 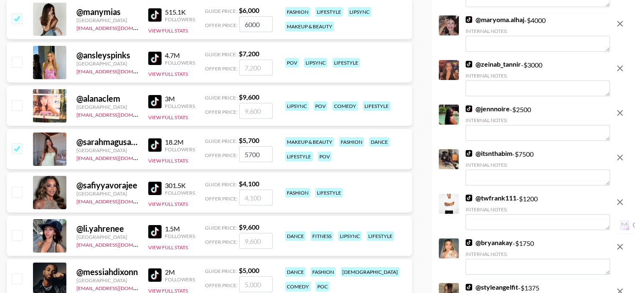 What do you see at coordinates (249, 184) in the screenshot?
I see `strong: $ 4,100` at bounding box center [249, 184].